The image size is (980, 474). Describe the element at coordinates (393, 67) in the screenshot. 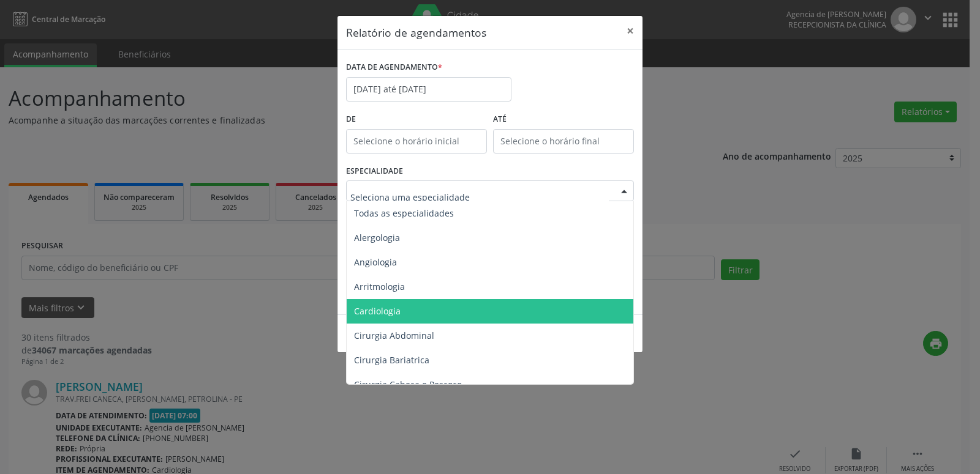

I see `label: DATA DE AGENDAMENTO` at that location.